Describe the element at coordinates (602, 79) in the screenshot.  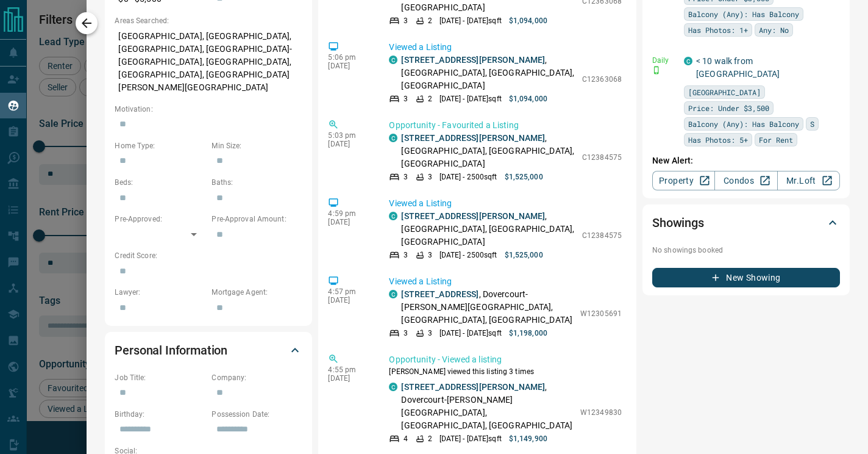
I see `p: C12363068` at that location.